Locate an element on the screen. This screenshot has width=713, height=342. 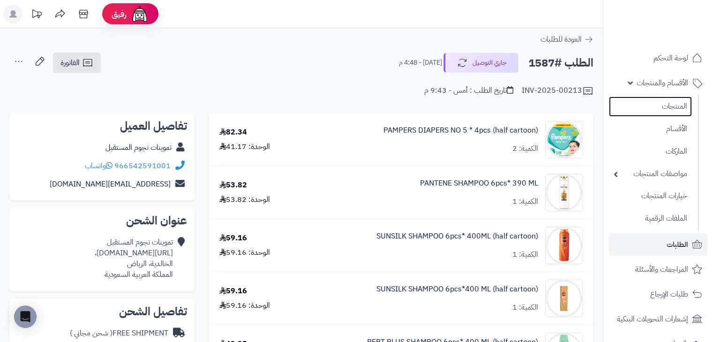
span: إشعارات التحويلات البنكية is located at coordinates (653, 319).